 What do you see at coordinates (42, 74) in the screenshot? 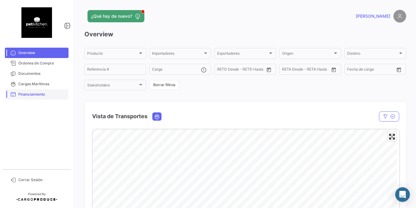
I see `span: Documentos` at bounding box center [42, 74].